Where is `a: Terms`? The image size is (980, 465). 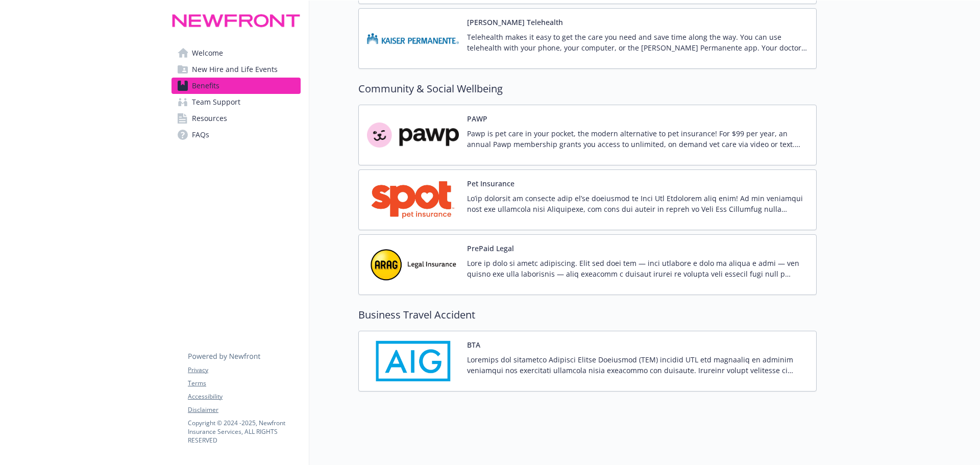
a: Terms is located at coordinates (244, 383).